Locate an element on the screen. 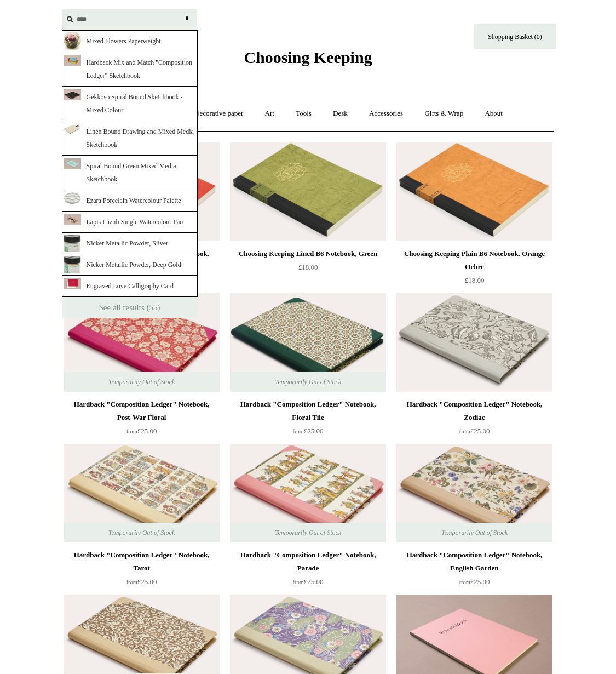 The height and width of the screenshot is (674, 616). a: Hardback "Composition Ledger" Notebook, Post-War Floral Hardback "Composition Ledger" Notebook, P... is located at coordinates (142, 343).